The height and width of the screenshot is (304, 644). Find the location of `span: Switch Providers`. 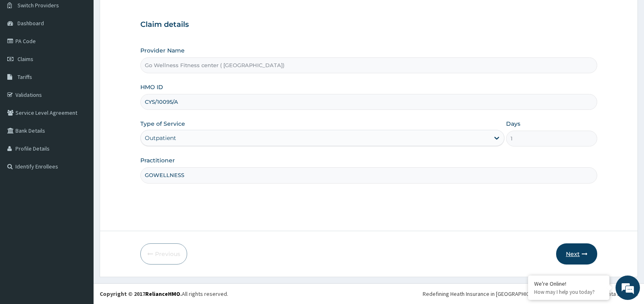

span: Switch Providers is located at coordinates (38, 5).